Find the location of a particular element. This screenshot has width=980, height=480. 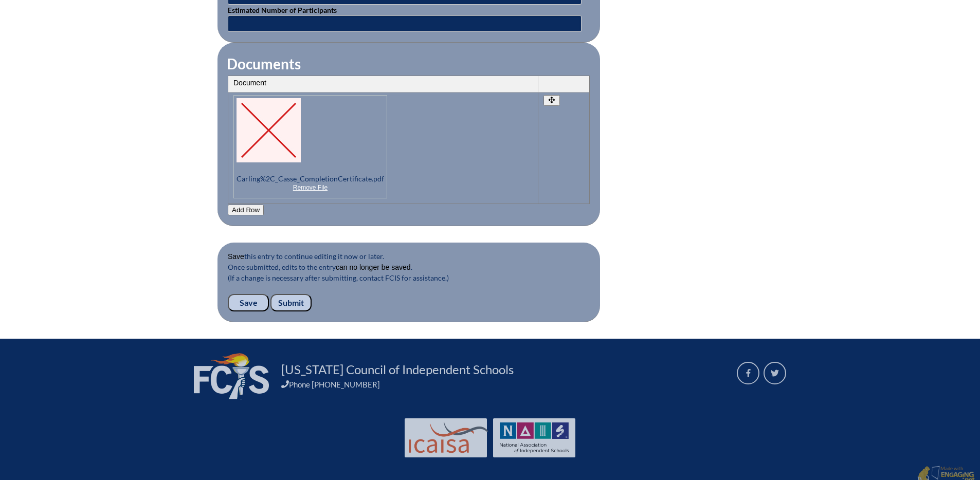

b: Save is located at coordinates (236, 256).